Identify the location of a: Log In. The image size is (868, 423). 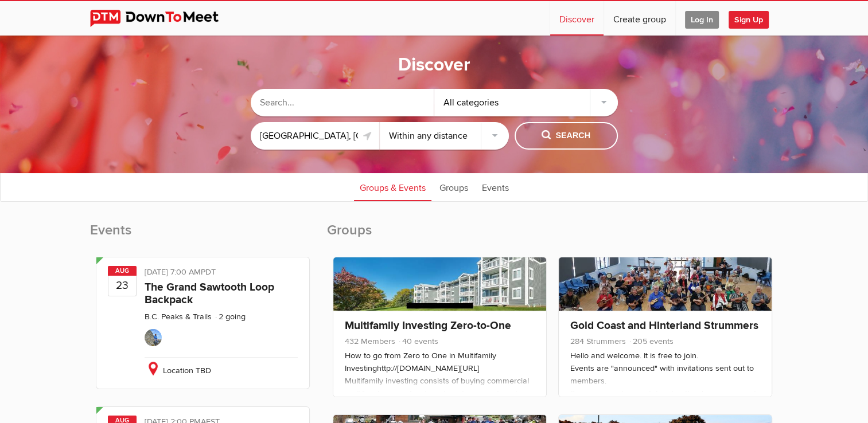
(701, 19).